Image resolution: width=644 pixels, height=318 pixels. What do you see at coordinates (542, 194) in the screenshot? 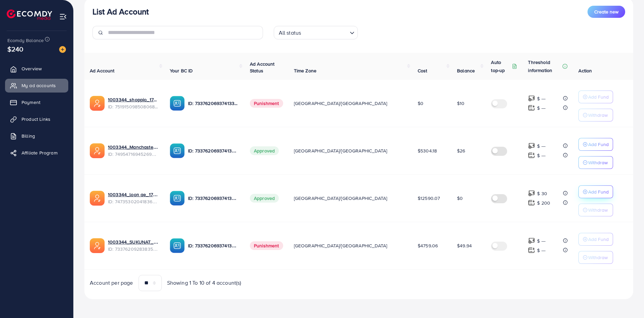
I see `p: $ 30` at bounding box center [542, 194].